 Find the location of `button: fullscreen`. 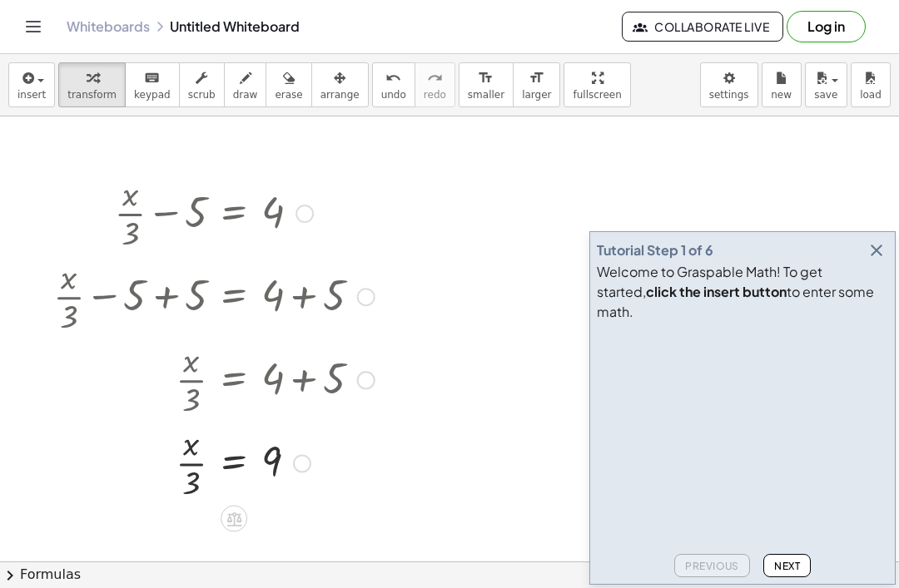

button: fullscreen is located at coordinates (597, 85).